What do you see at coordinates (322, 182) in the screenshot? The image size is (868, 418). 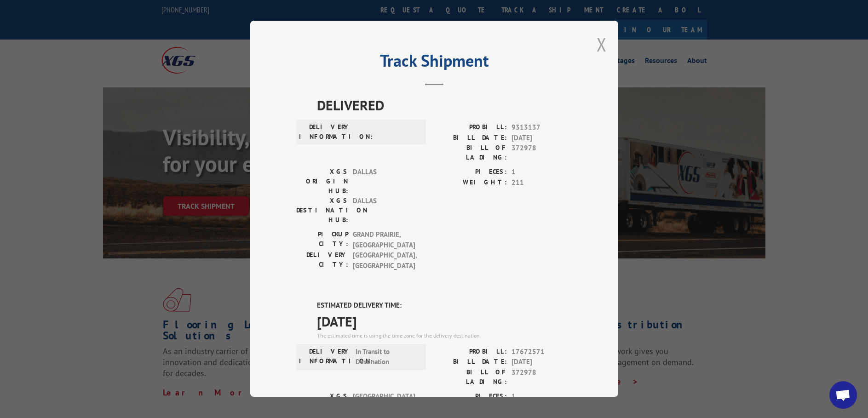 I see `label: XGS ORIGIN HUB:` at bounding box center [322, 182].